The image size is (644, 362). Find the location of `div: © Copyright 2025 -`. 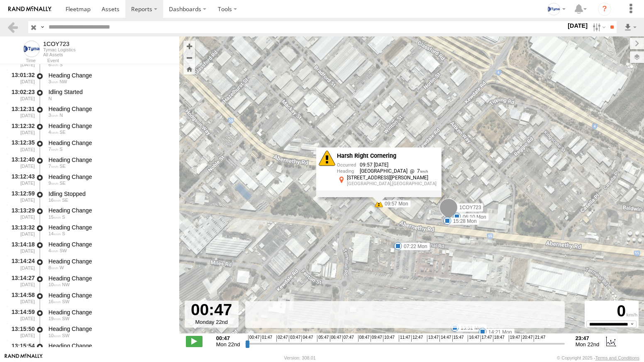

div: © Copyright 2025 - is located at coordinates (598, 358).